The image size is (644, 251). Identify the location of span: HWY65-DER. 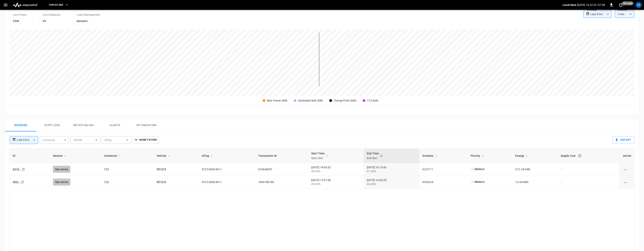
(56, 5).